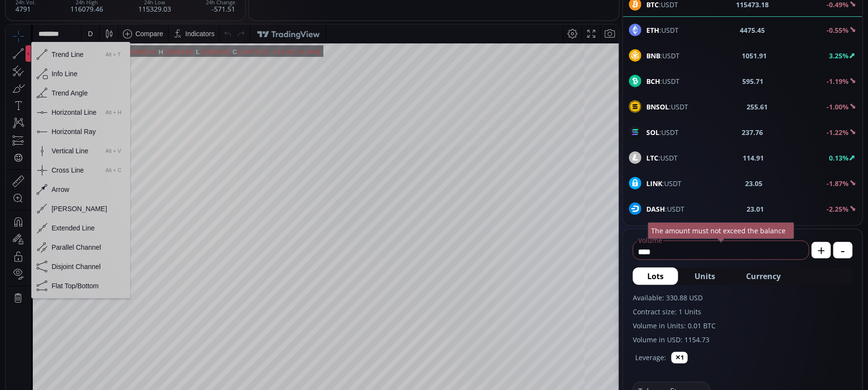 The height and width of the screenshot is (390, 868). I want to click on b: LTC, so click(652, 158).